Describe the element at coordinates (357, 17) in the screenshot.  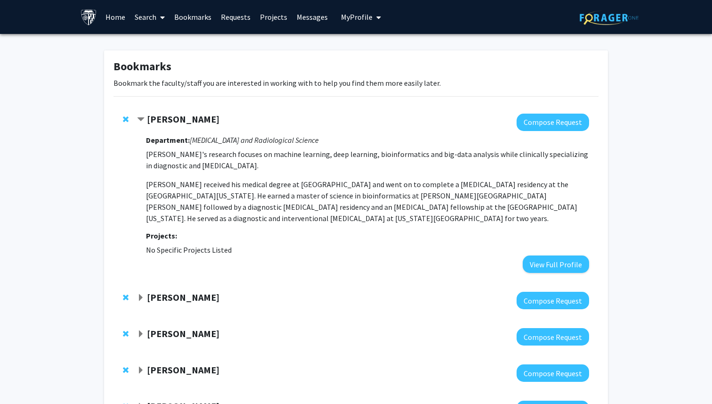
I see `span: My Profile` at that location.